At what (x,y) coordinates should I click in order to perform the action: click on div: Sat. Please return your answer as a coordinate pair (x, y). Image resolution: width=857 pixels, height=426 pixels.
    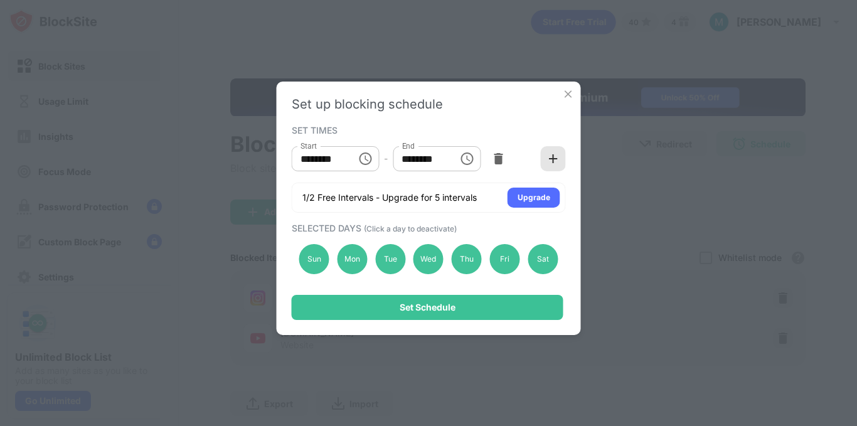
    Looking at the image, I should click on (543, 259).